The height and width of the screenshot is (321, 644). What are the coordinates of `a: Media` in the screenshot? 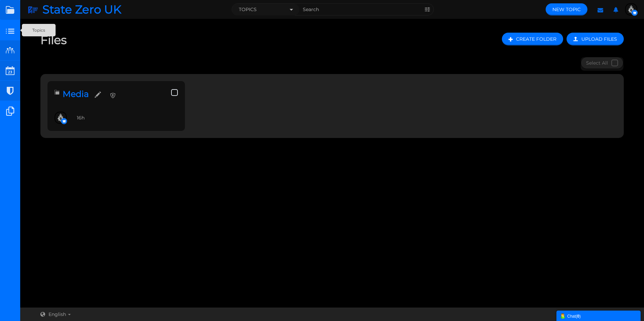 It's located at (77, 94).